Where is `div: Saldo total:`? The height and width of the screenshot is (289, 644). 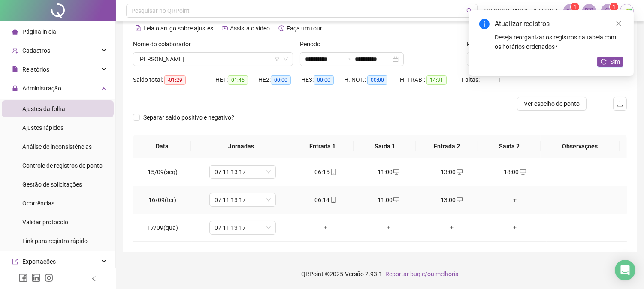 div: Saldo total: is located at coordinates (174, 79).